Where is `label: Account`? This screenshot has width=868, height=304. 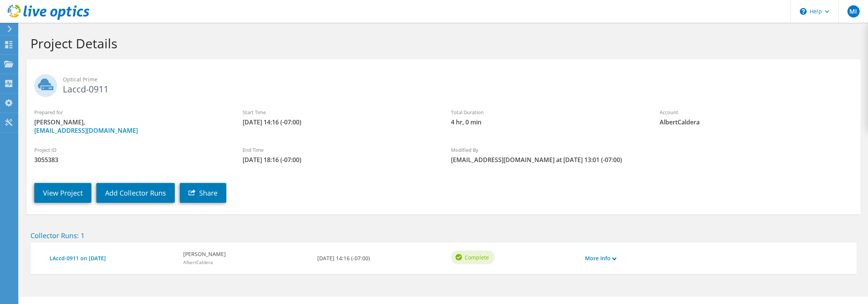 label: Account is located at coordinates (756, 112).